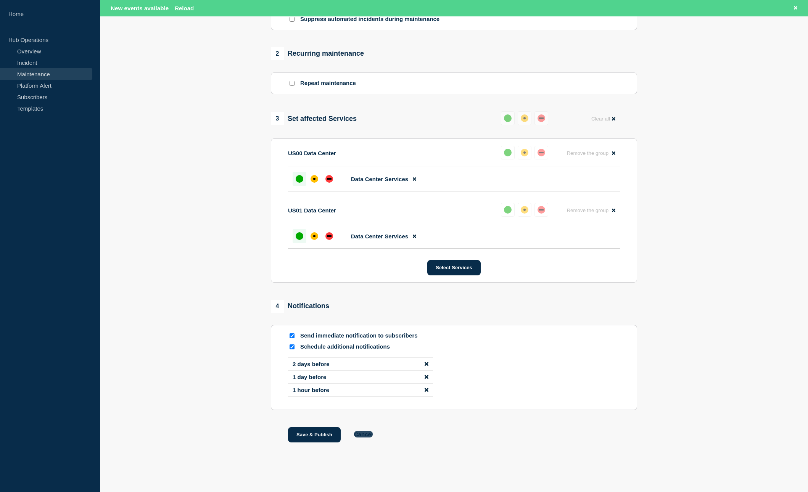  I want to click on li: 2 days before, so click(360, 364).